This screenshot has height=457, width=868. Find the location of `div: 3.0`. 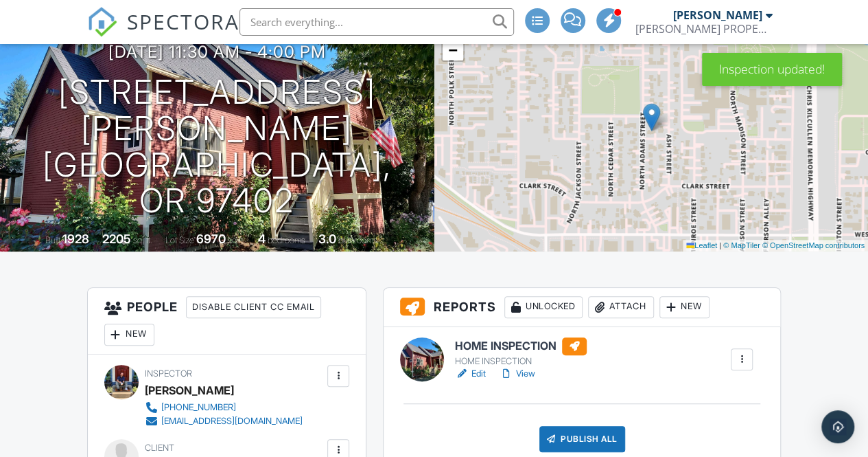

div: 3.0 is located at coordinates (327, 239).